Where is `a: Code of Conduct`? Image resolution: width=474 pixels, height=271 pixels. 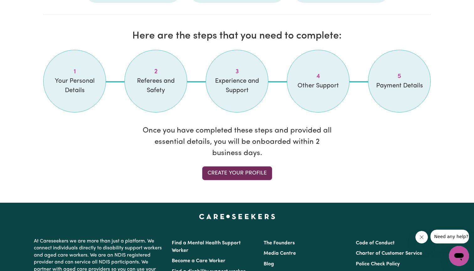
a: Code of Conduct is located at coordinates (375, 243).